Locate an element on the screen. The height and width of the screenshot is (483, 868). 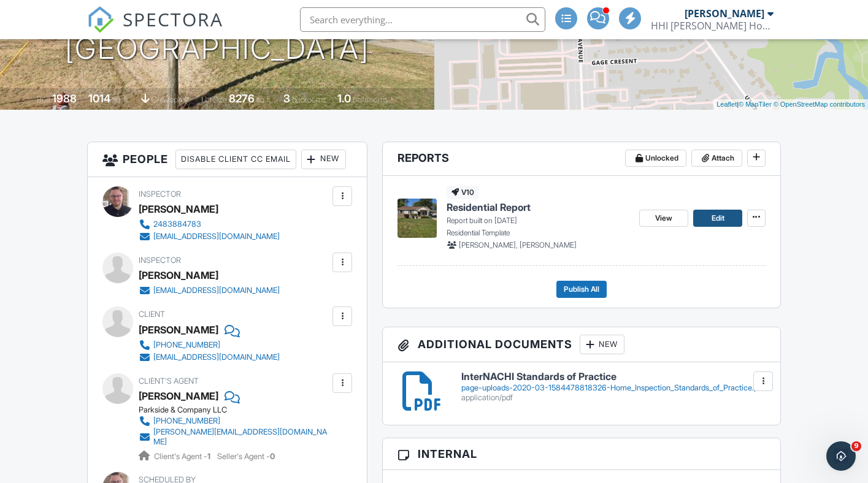
div: 1.0 is located at coordinates (344, 98).